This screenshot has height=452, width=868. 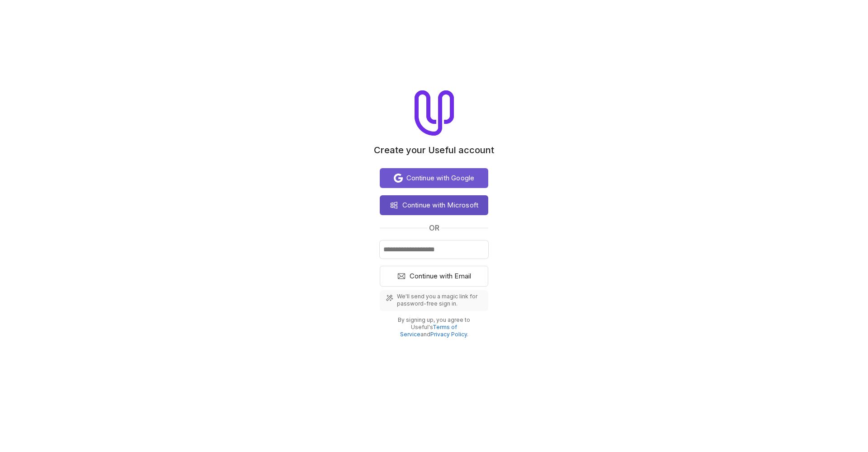 What do you see at coordinates (429, 330) in the screenshot?
I see `a: Terms of Service` at bounding box center [429, 330].